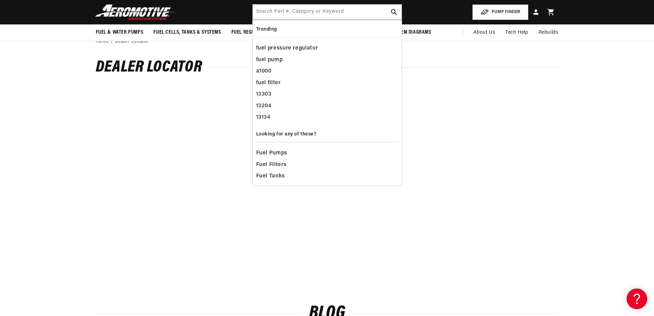 This screenshot has width=654, height=316. I want to click on a: Dealer Locator, so click(132, 42).